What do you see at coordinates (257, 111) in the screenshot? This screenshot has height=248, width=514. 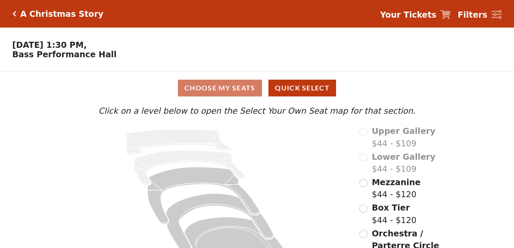 I see `p: Click on a level below to open the Select Your Own Seat map for that section.` at bounding box center [257, 111].